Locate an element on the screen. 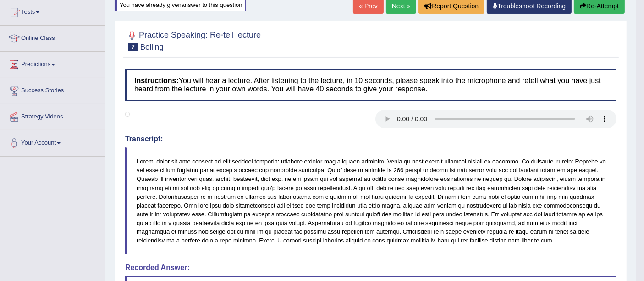  h4: Transcript: is located at coordinates (371, 139).